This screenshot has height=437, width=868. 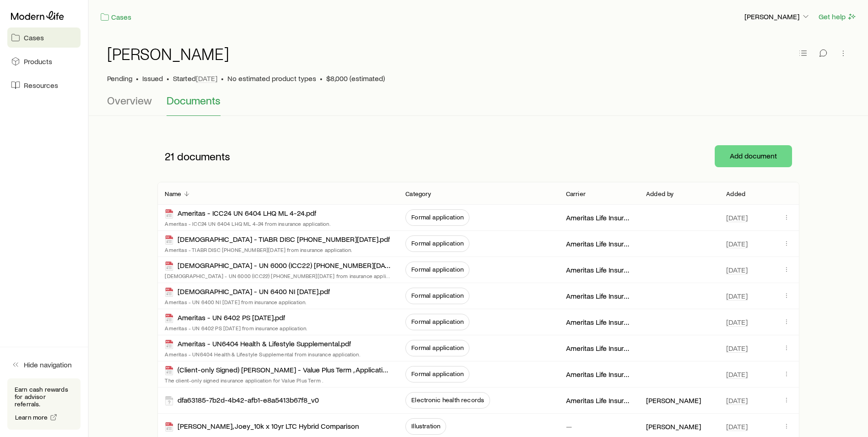 What do you see at coordinates (447, 400) in the screenshot?
I see `span: Electronic health records` at bounding box center [447, 400].